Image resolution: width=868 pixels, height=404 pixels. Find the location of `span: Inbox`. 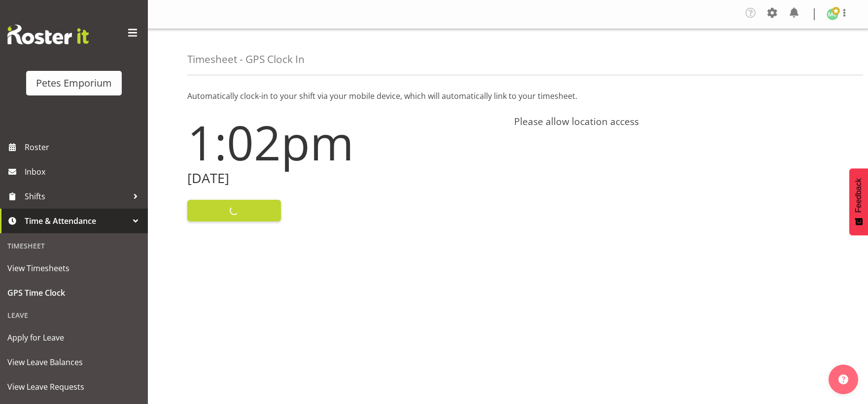

span: Inbox is located at coordinates (84, 172).